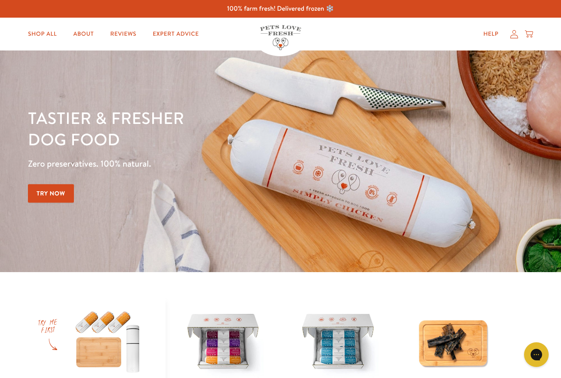  What do you see at coordinates (280, 37) in the screenshot?
I see `img: Pets Love Fresh` at bounding box center [280, 37].